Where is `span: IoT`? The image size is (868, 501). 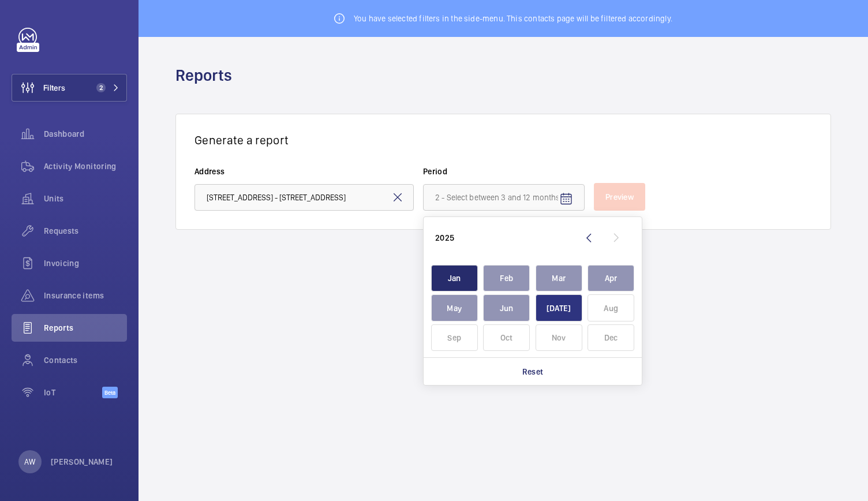
span: IoT is located at coordinates (72, 393).